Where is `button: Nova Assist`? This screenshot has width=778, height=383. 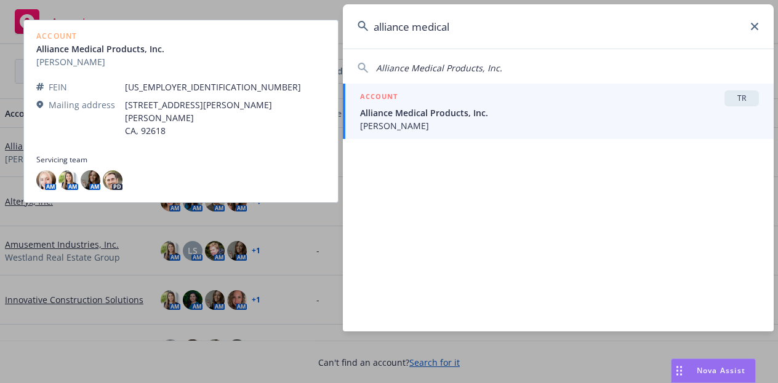
button: Nova Assist is located at coordinates (713, 371).